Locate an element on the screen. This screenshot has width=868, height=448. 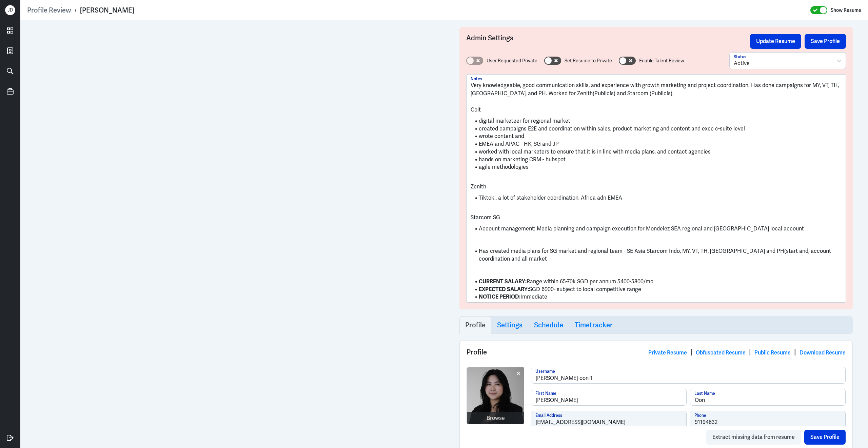
a: Profile Review is located at coordinates (49, 10).